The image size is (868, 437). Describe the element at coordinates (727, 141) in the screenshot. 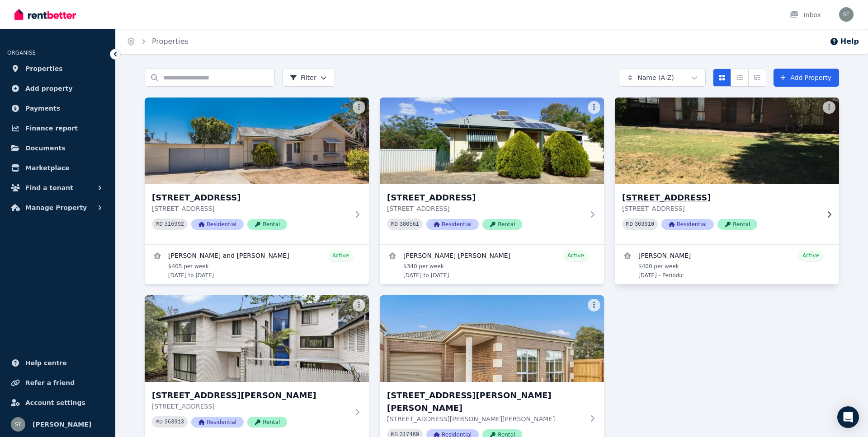

I see `img: 57 Station St, Wallan` at that location.